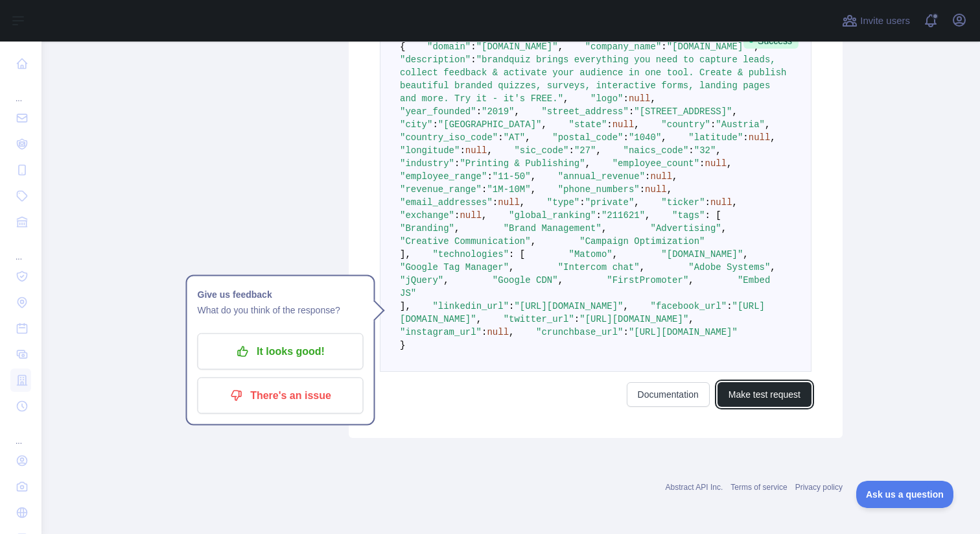 This screenshot has width=980, height=534. I want to click on span: "instagram_url", so click(441, 332).